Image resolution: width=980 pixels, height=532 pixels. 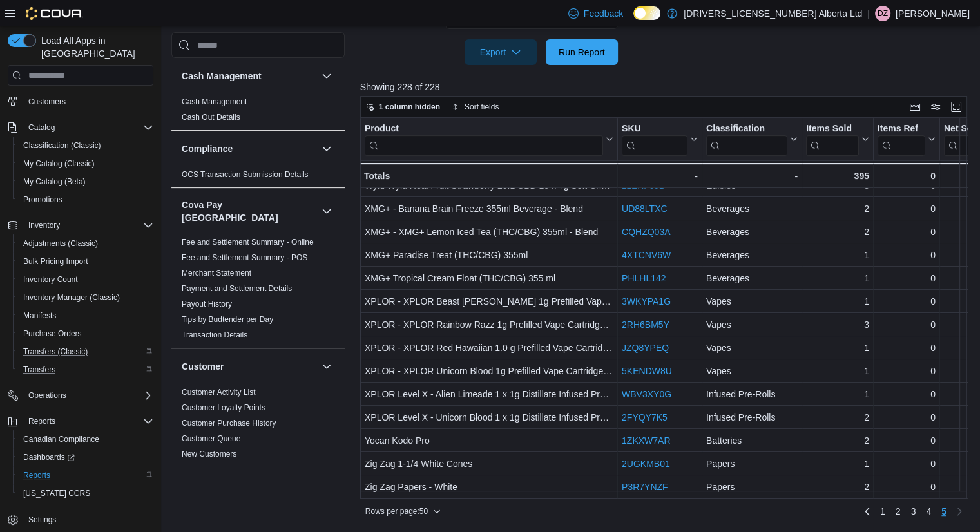 I want to click on button: Export, so click(x=500, y=52).